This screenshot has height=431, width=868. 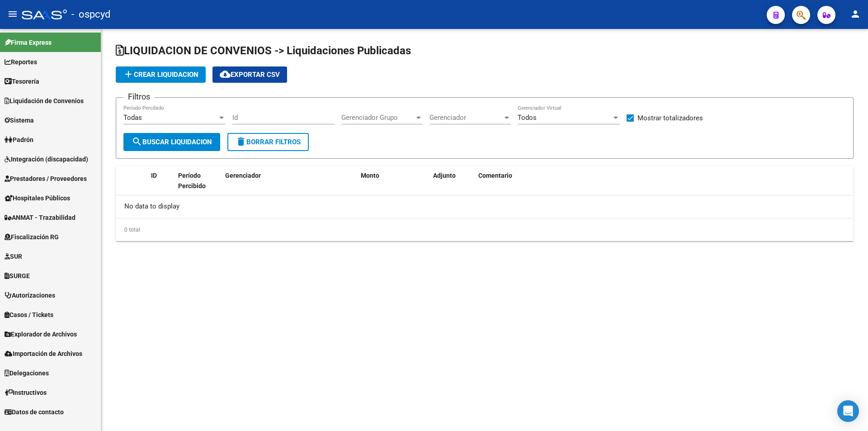 I want to click on span: Buscar Liquidacion, so click(x=172, y=142).